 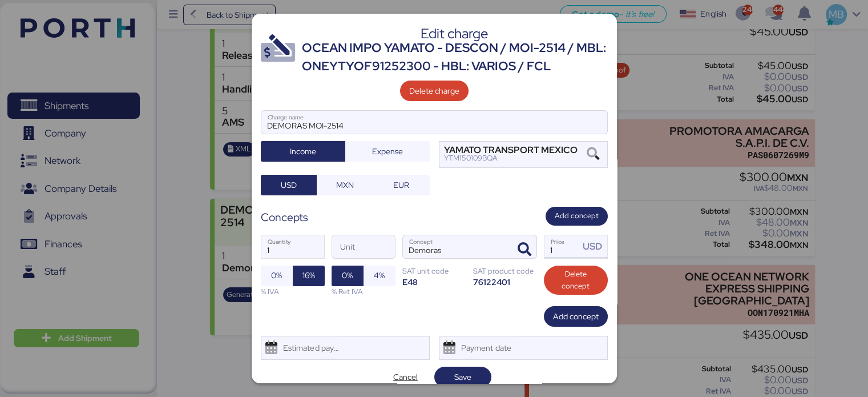 I want to click on span: Cancel, so click(x=405, y=377).